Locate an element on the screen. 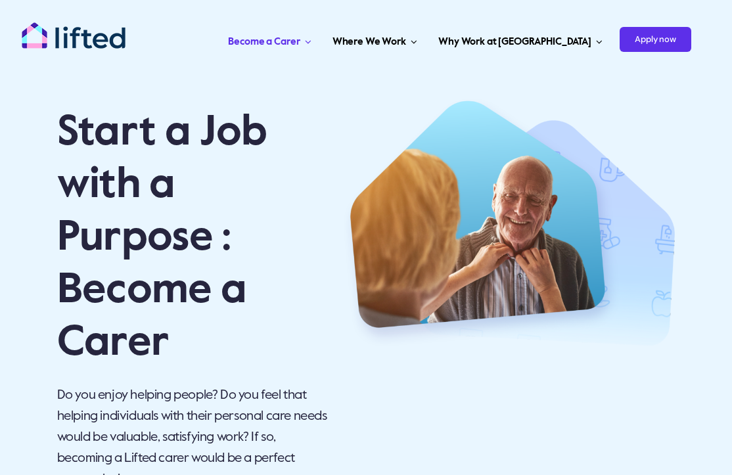  span: Start a Job with a Purpose : Become a Carer is located at coordinates (162, 238).